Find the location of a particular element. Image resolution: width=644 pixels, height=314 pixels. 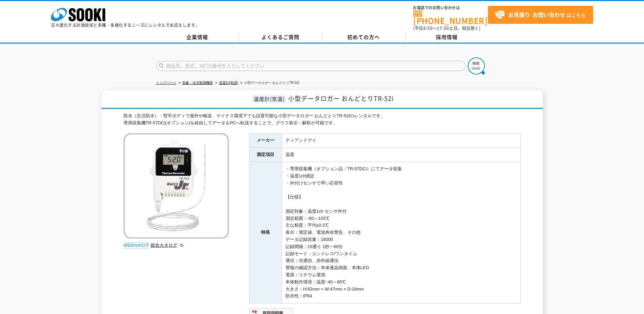

a: 温度計(気温) is located at coordinates (228, 82).